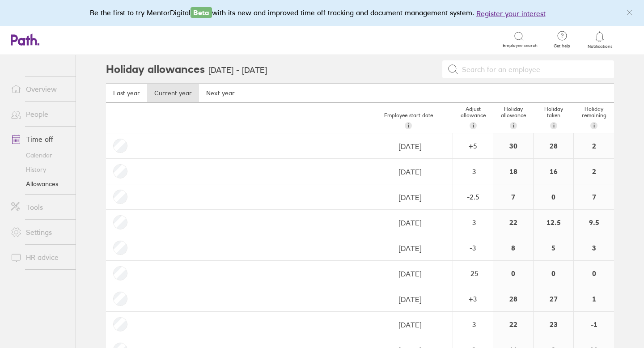  What do you see at coordinates (39, 114) in the screenshot?
I see `a: People` at bounding box center [39, 114].